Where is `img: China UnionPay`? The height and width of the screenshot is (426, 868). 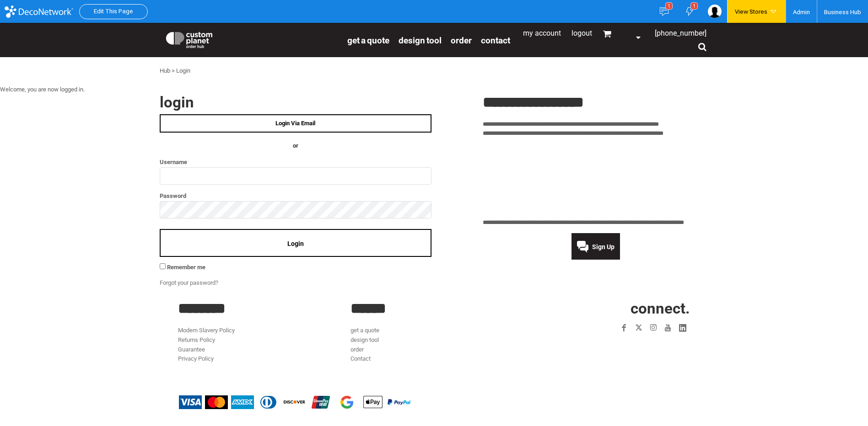
img: China UnionPay is located at coordinates (321, 402).